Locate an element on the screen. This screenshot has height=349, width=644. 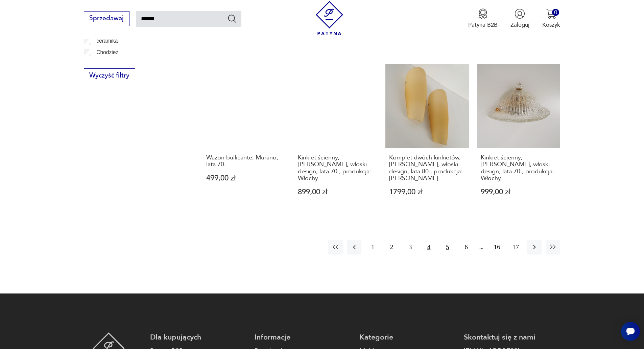
p: ceramika is located at coordinates (107, 41).